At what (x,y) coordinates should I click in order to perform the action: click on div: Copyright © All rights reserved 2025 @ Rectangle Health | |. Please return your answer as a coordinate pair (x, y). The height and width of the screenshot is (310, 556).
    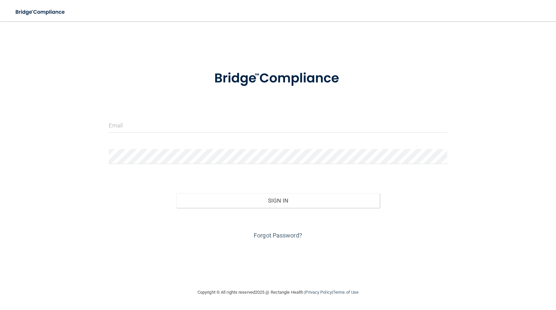
    Looking at the image, I should click on (278, 292).